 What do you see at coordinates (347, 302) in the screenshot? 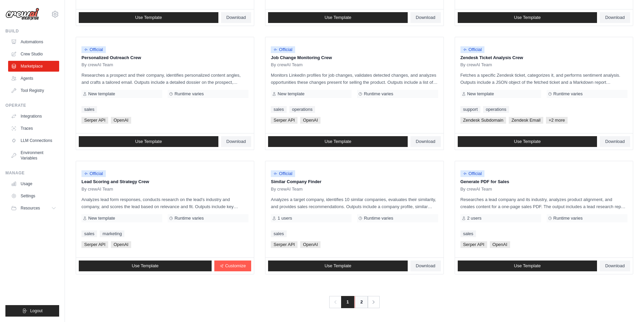
I see `span: 1` at bounding box center [347, 302].